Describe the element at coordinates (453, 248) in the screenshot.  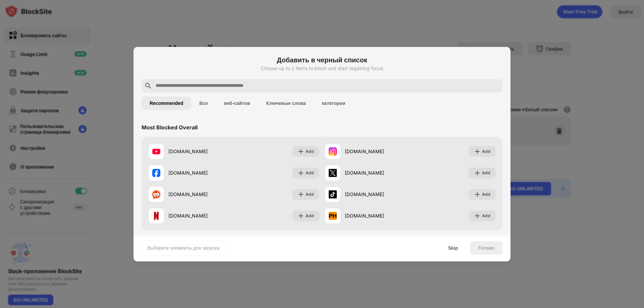
I see `div: Skip` at that location.